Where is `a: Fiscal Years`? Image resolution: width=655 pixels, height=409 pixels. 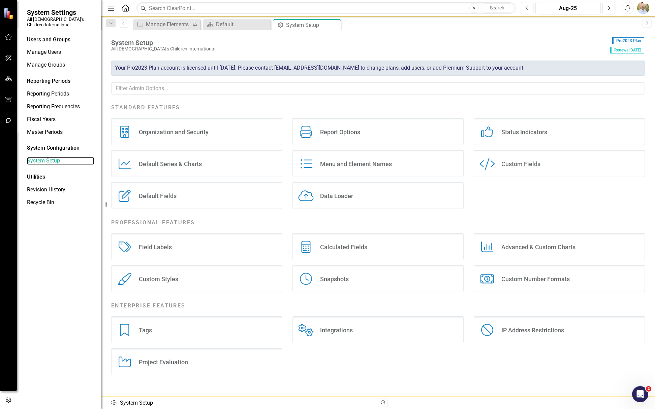
a: Fiscal Years is located at coordinates (61, 120).